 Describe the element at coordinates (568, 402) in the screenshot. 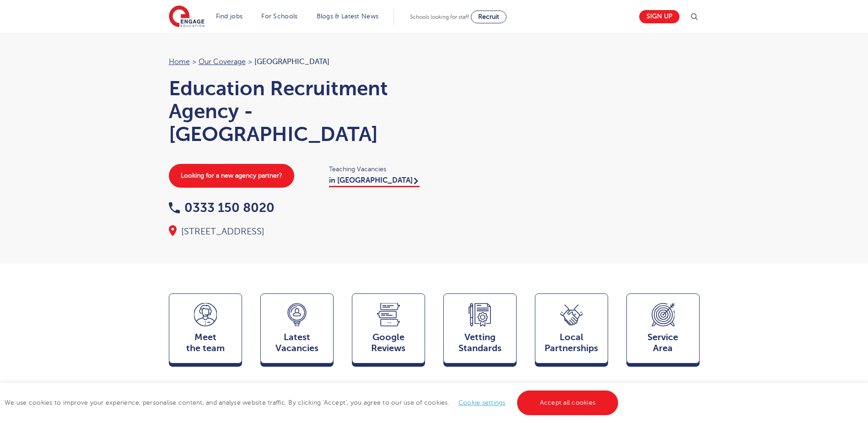

I see `a: Accept all cookies` at that location.